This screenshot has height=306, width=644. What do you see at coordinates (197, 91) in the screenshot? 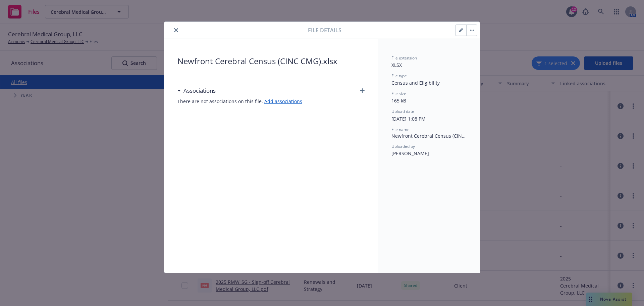
I see `div: Associations` at bounding box center [197, 91].